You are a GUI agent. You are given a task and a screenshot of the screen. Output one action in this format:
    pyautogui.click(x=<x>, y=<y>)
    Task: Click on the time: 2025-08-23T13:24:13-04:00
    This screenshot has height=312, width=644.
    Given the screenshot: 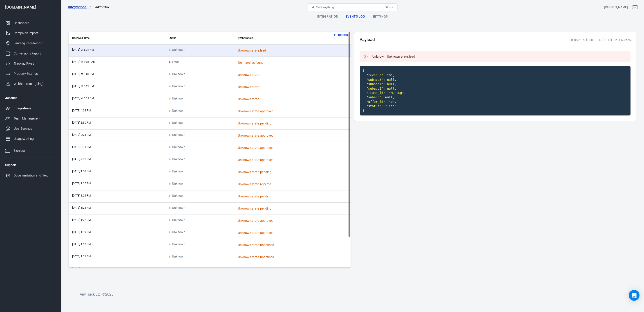 What is the action you would take?
    pyautogui.click(x=81, y=208)
    